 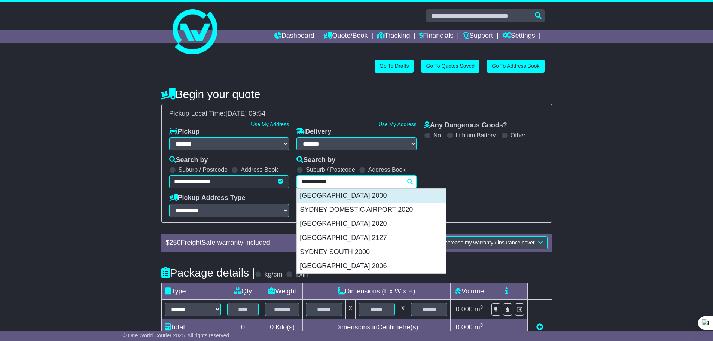 What do you see at coordinates (272, 327) in the screenshot?
I see `span: 0` at bounding box center [272, 327].